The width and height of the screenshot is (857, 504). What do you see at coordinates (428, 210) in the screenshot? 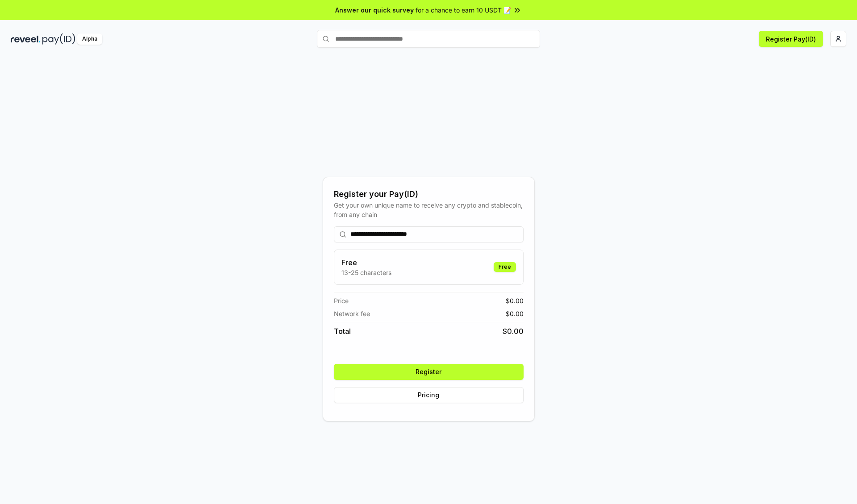
I see `div: Get your own unique name to receive any crypto and stablecoin, from any chain` at bounding box center [428, 210].